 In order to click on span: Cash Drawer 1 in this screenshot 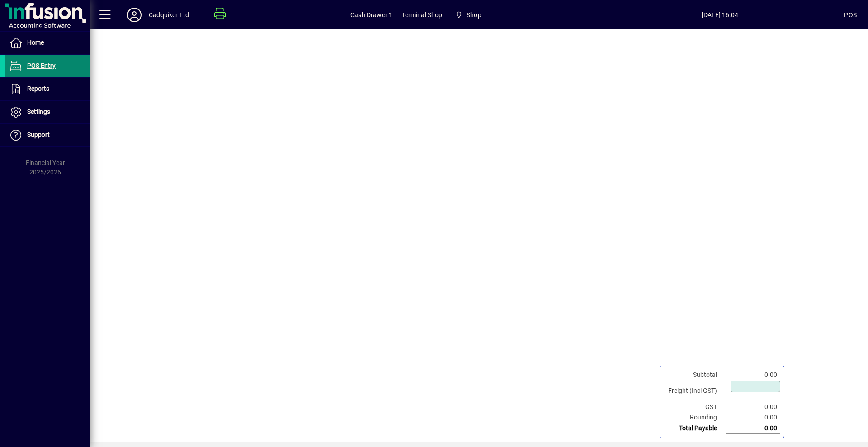, I will do `click(371, 15)`.